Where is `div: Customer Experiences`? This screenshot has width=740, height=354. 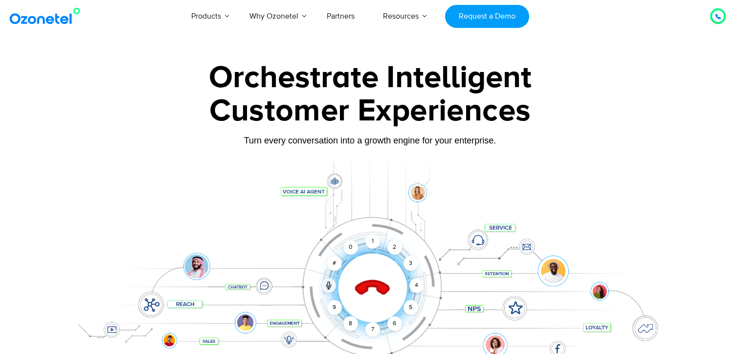 div: Customer Experiences is located at coordinates (370, 111).